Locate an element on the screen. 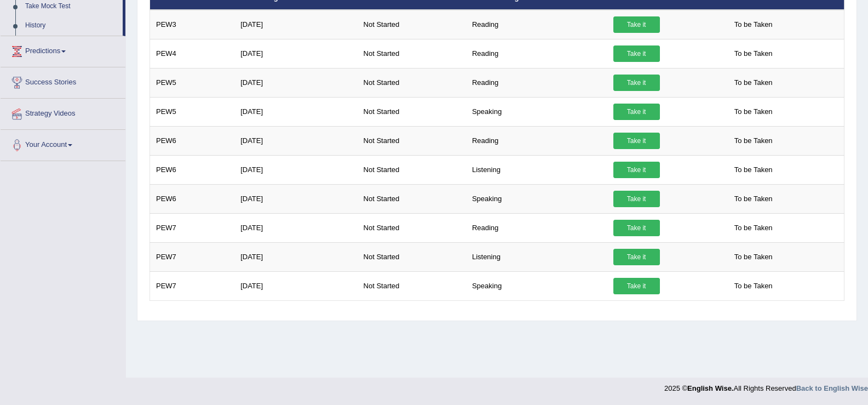  a: Back to English Wise is located at coordinates (832, 388).